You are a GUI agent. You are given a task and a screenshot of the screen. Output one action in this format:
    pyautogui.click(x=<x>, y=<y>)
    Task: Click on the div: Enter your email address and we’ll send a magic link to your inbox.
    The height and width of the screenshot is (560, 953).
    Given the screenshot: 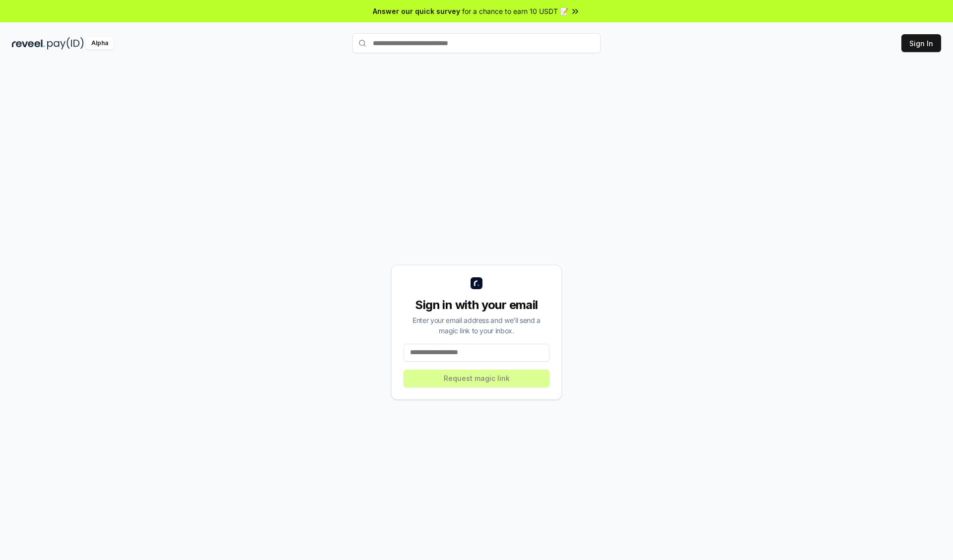 What is the action you would take?
    pyautogui.click(x=477, y=326)
    